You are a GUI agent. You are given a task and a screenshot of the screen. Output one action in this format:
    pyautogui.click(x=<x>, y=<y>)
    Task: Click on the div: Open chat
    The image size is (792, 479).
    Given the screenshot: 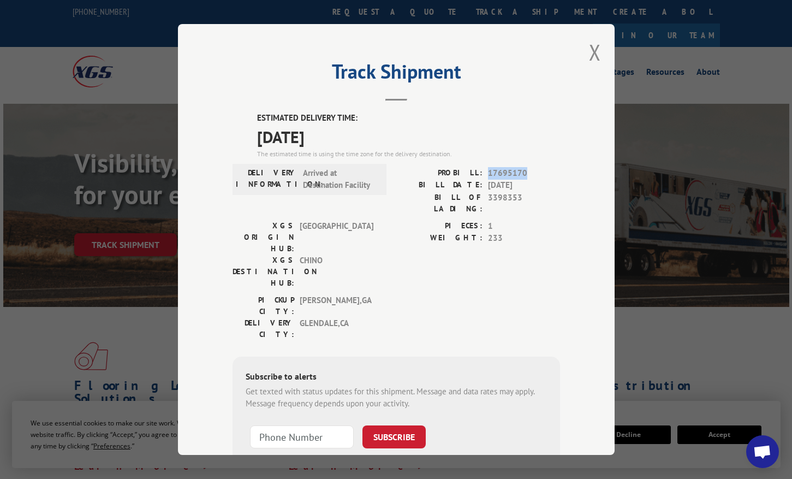 What is the action you would take?
    pyautogui.click(x=763, y=452)
    